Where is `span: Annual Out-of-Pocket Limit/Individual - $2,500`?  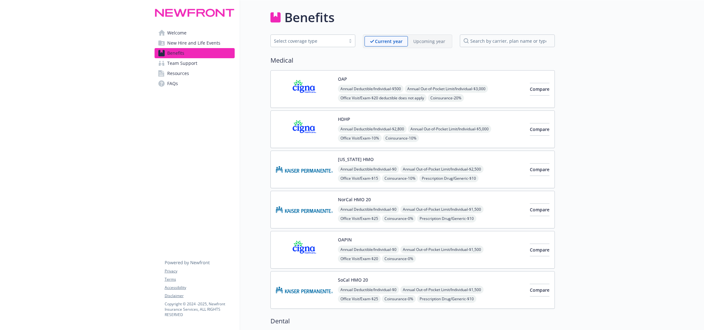 span: Annual Out-of-Pocket Limit/Individual - $2,500 is located at coordinates (442, 169).